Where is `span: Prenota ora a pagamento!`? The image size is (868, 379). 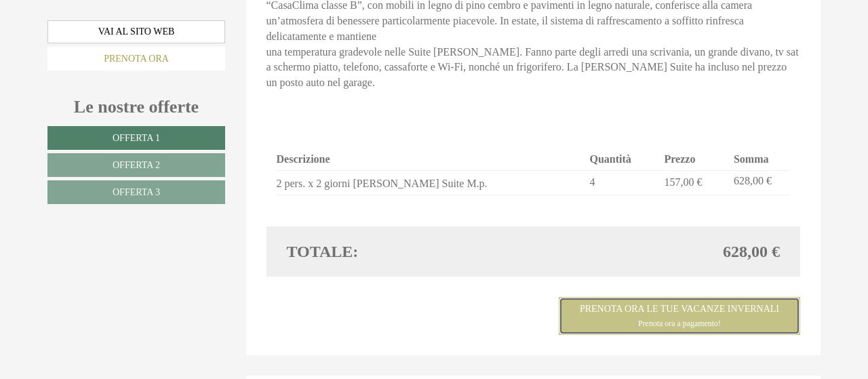
span: Prenota ora a pagamento! is located at coordinates (679, 324).